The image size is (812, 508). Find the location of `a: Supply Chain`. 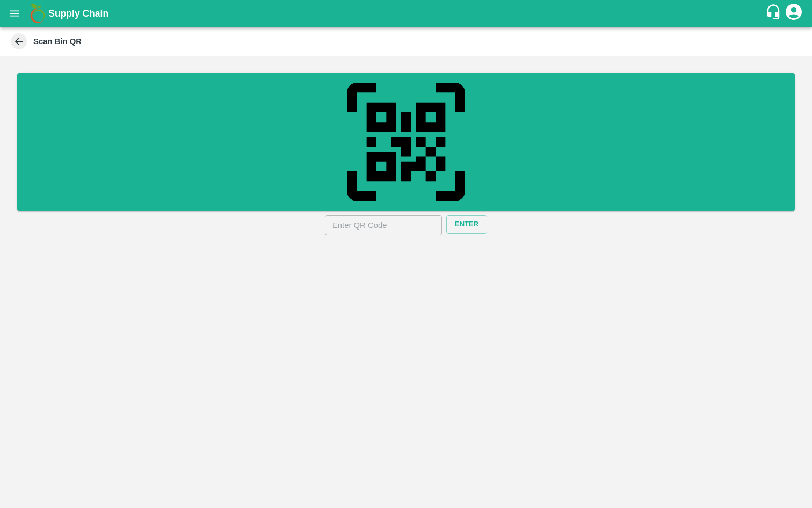

a: Supply Chain is located at coordinates (406, 13).